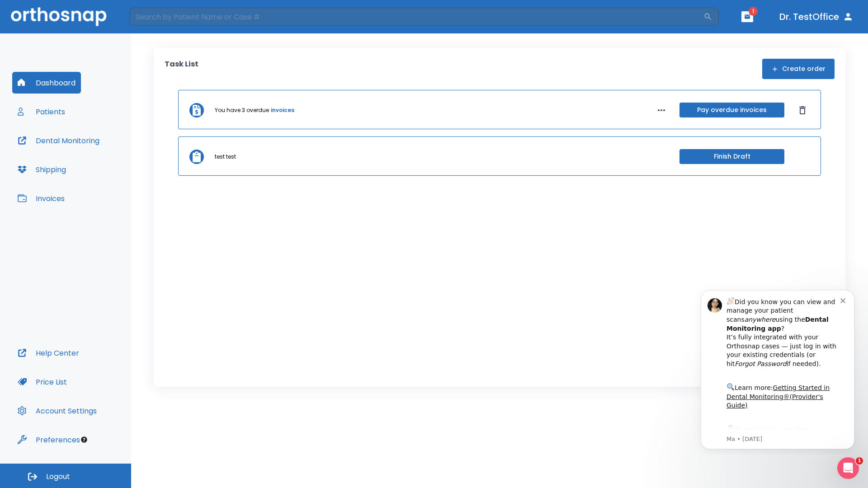 This screenshot has width=868, height=488. I want to click on a: invoices, so click(283, 110).